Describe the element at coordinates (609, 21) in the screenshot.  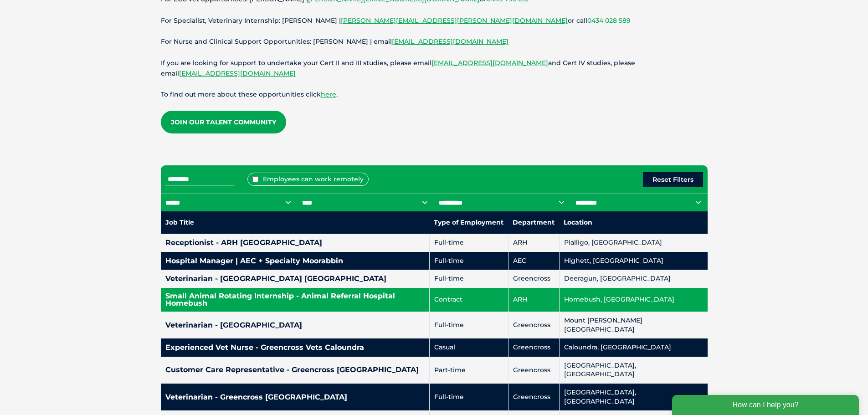
I see `a: 0434 028 589` at that location.